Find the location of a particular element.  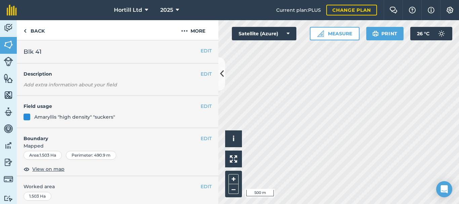

img: svg+xml;base64,PHN2ZyB4bWxucz0iaHR0cDovL3d3dy53My5vcmcvMjAwMC9zdmciIHdpZHRoPSIxOCIgaGVpZ2h0PSIyNC... is located at coordinates (27, 169).